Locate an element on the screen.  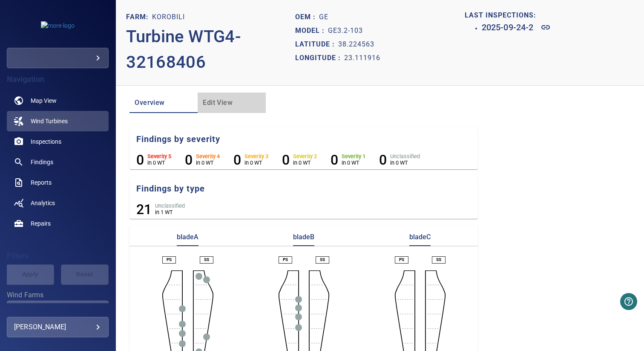
li: Severity 2 is located at coordinates (300, 160).